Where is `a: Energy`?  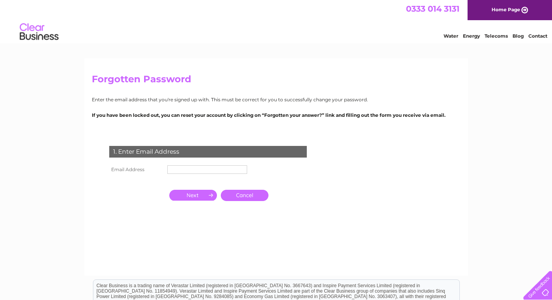 a: Energy is located at coordinates (472, 36).